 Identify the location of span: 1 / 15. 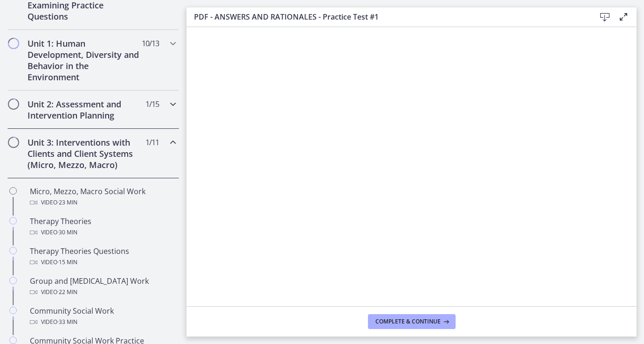
(152, 104).